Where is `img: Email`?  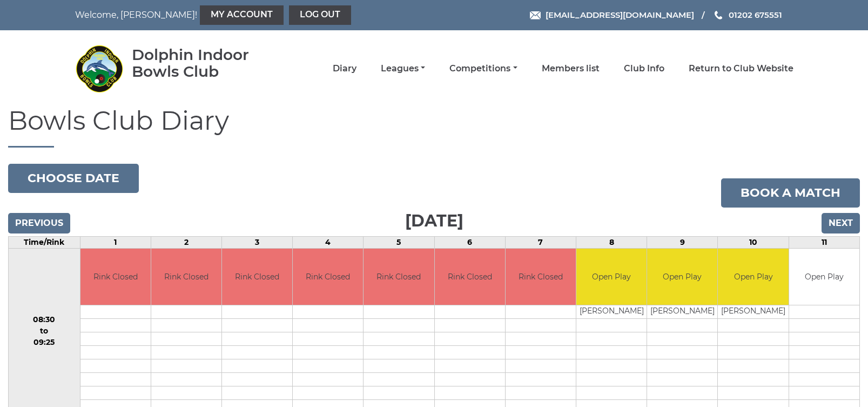 img: Email is located at coordinates (535, 15).